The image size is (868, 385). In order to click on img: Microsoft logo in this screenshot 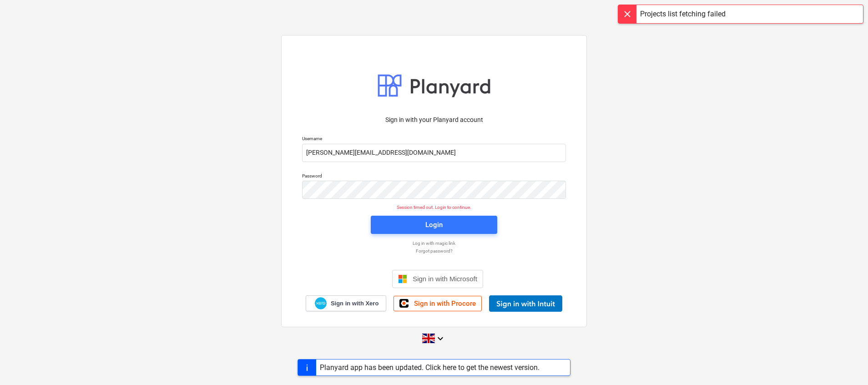, I will do `click(403, 279)`.